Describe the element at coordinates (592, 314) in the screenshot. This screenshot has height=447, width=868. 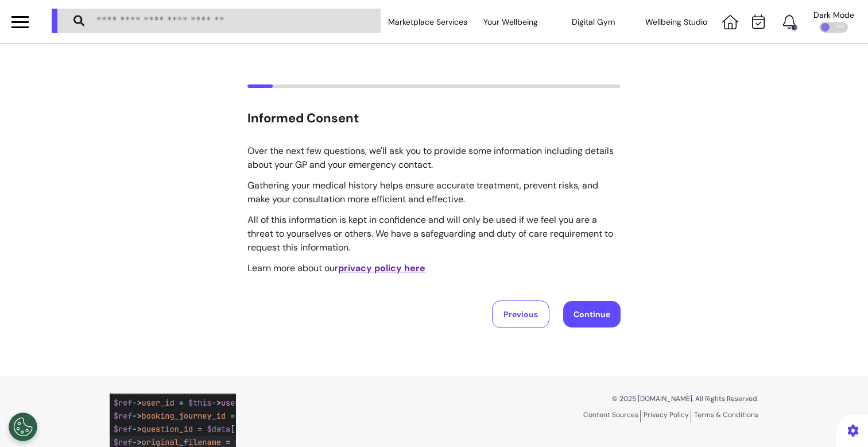
I see `button: Continue` at that location.